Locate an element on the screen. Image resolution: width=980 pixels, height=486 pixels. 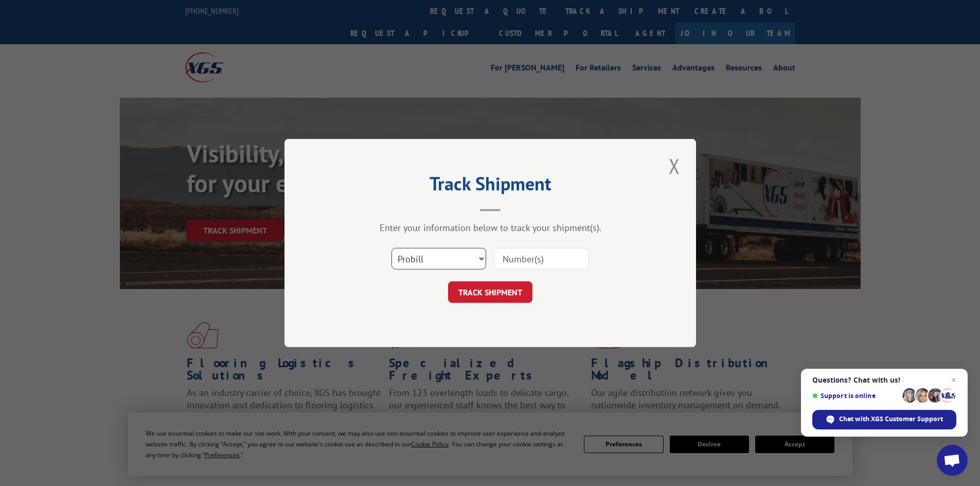
button: Close modal is located at coordinates (675, 165).